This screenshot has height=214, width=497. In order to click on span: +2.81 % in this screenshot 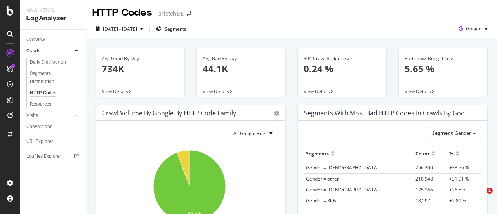, I will do `click(457, 200)`.